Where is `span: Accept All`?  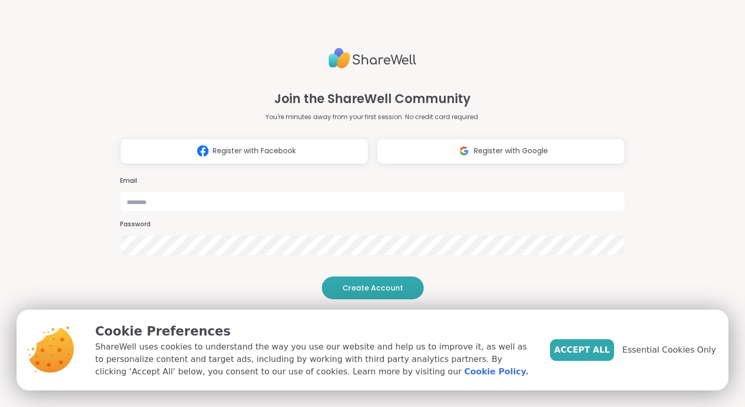 span: Accept All is located at coordinates (582, 350).